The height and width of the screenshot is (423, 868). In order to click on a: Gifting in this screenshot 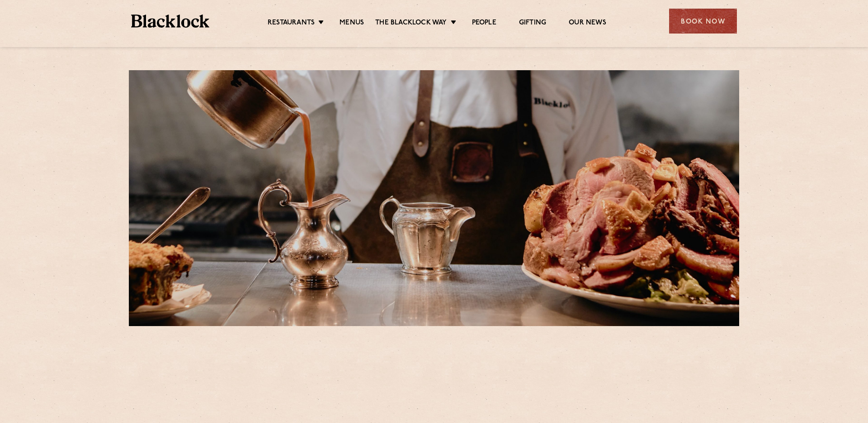, I will do `click(533, 24)`.